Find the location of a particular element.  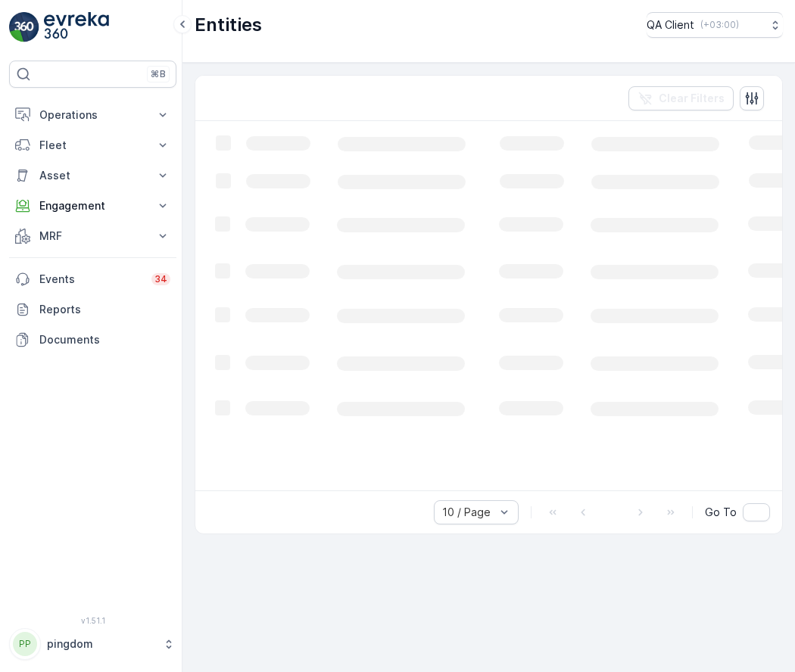

p: QA Client is located at coordinates (671, 25).